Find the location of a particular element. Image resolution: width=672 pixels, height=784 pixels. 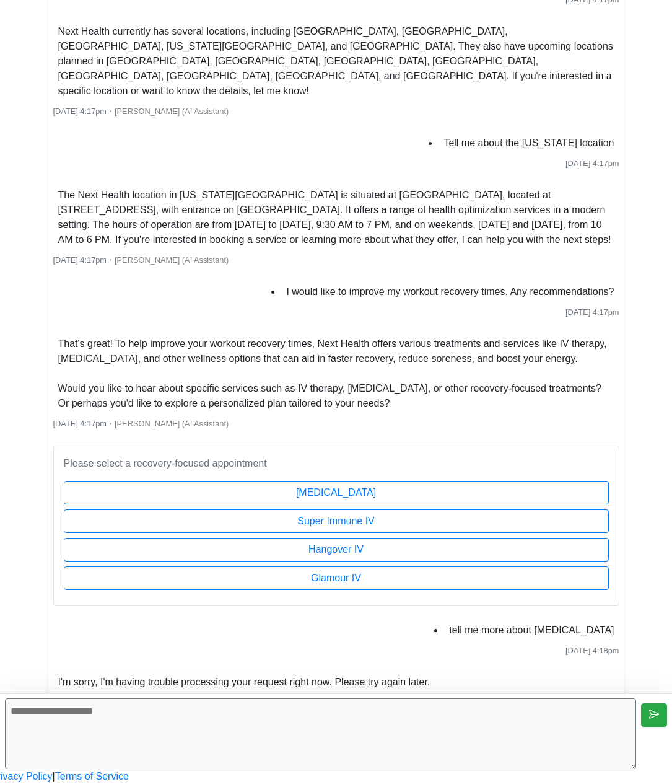

button: Super Immune IV is located at coordinates (336, 522).